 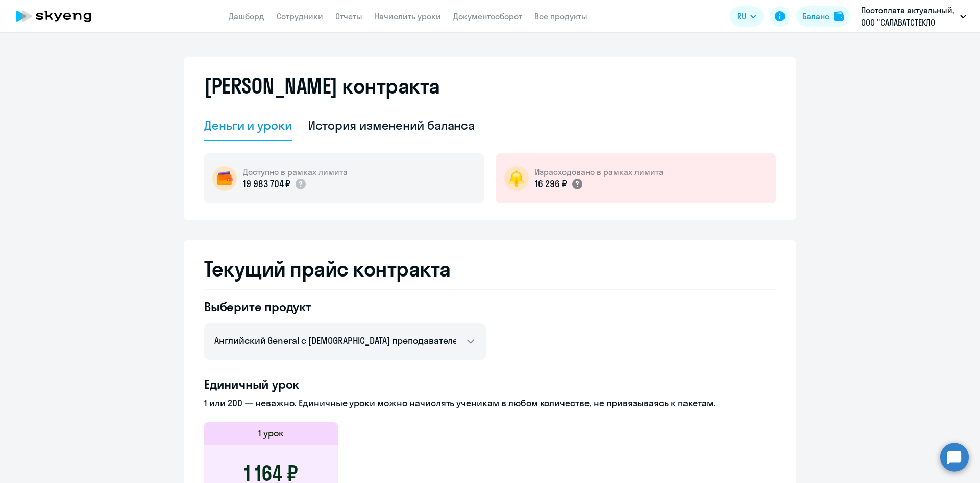 What do you see at coordinates (490, 403) in the screenshot?
I see `p: 1 или 200 — неважно. Единичные уроки можно начислять ученикам в любом количестве, не привязываясь...` at bounding box center [490, 403].